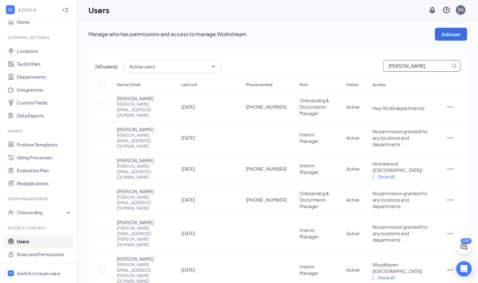 The image size is (478, 283). Describe the element at coordinates (44, 64) in the screenshot. I see `a: Tax Entities` at that location.